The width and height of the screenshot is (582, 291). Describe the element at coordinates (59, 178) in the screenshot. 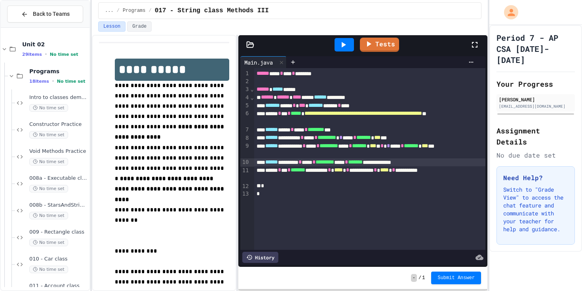

I see `span: 008a - Executable class` at that location.